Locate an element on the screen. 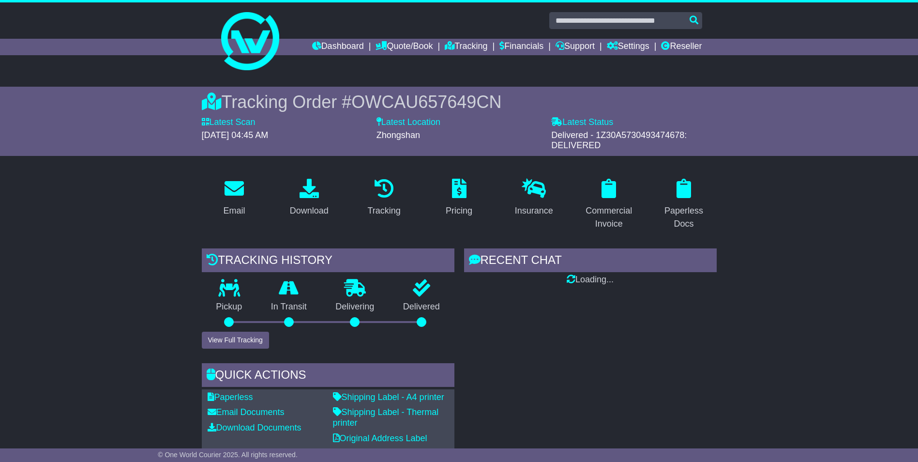  div: Tracking is located at coordinates (384, 210).